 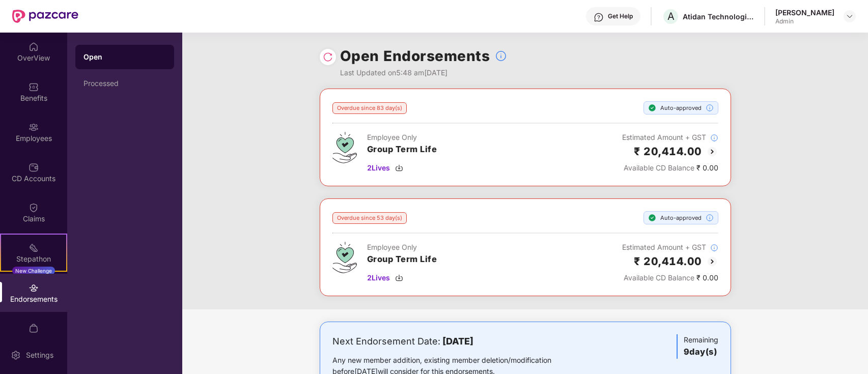 I want to click on div: Atidan Technologies Pvt Ltd, so click(x=718, y=16).